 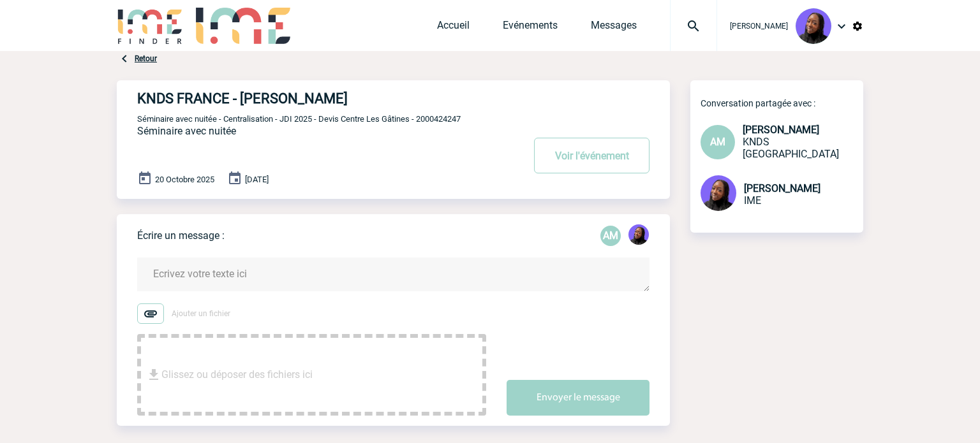 What do you see at coordinates (638, 236) in the screenshot?
I see `div: Tabaski THIAM` at bounding box center [638, 236].